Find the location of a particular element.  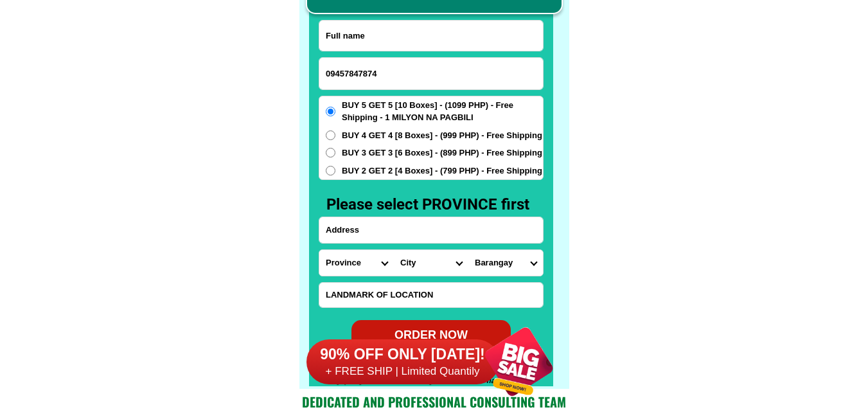

input: Input address is located at coordinates (431, 230).